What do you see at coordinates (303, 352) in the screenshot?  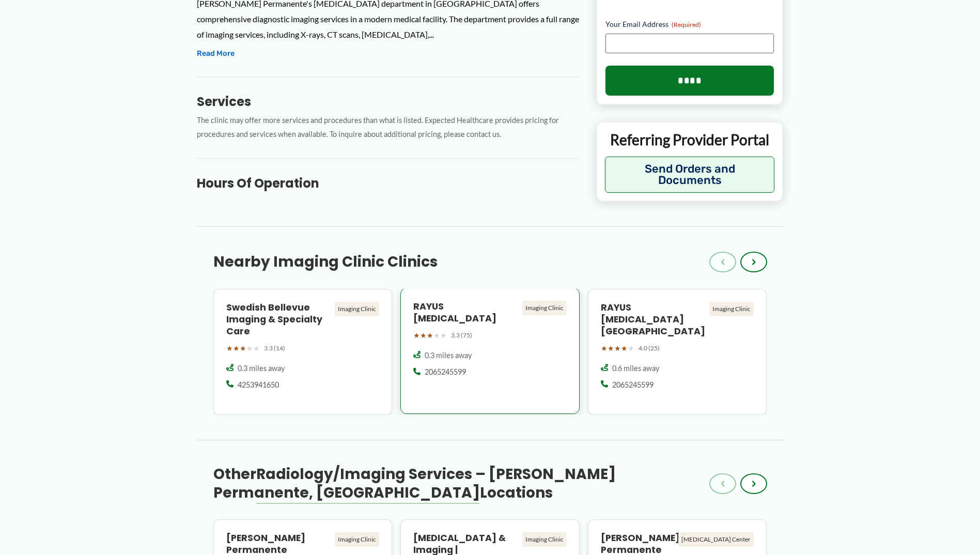 I see `a: Swedish Bellevue Imaging & Specialty Care Imaging Clinic ★★★★★ 3.3 (14) 0.3 miles away 4253941650` at bounding box center [303, 352].